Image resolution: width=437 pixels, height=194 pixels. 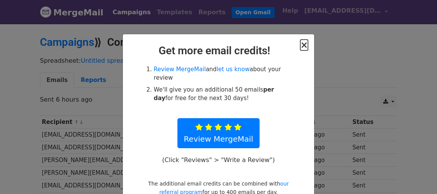 What do you see at coordinates (418, 175) in the screenshot?
I see `div: Chat Widget` at bounding box center [418, 175].